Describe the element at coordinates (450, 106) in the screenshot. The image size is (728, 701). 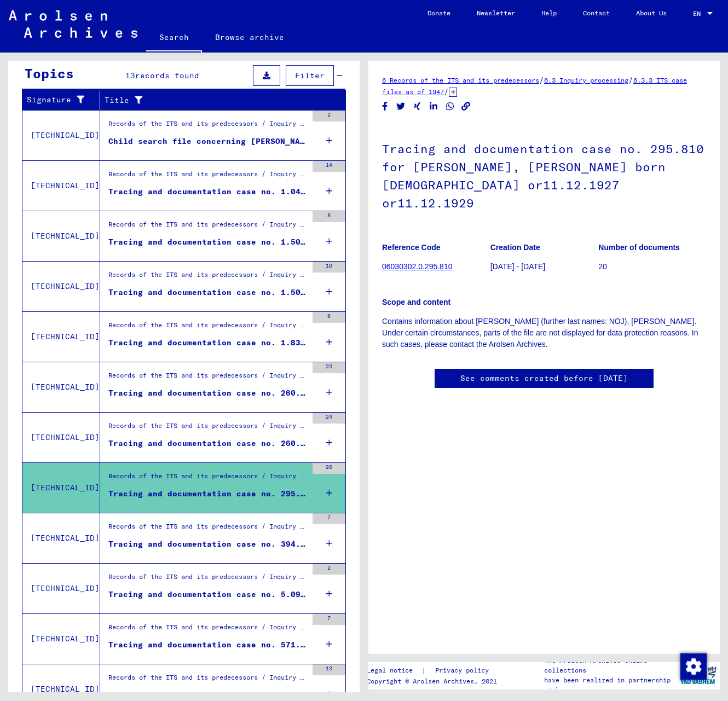
I see `button: Share on WhatsApp` at that location.